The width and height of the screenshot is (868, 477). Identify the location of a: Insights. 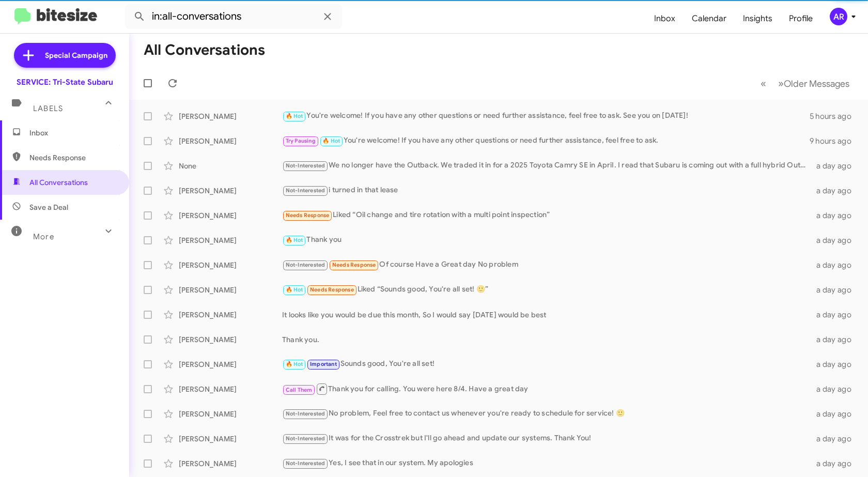
(758, 19).